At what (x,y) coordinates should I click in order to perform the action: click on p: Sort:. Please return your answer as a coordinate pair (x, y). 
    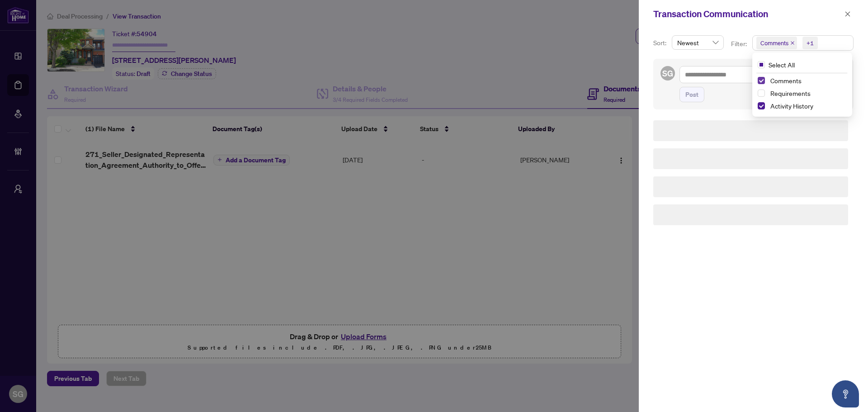
    Looking at the image, I should click on (660, 43).